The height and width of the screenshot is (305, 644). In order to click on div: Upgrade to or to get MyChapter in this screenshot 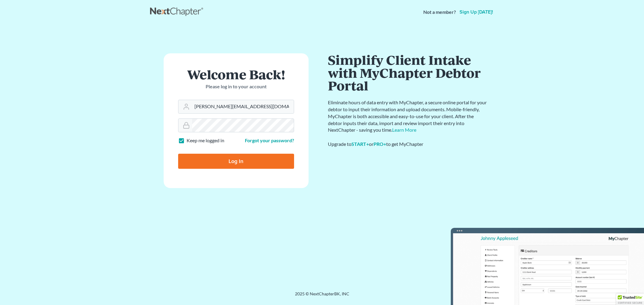, I will do `click(408, 144)`.